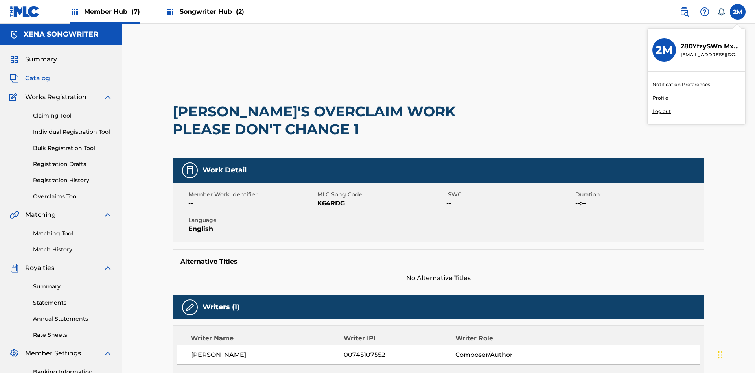  What do you see at coordinates (506, 338) in the screenshot?
I see `div: Writer Role` at bounding box center [506, 338].